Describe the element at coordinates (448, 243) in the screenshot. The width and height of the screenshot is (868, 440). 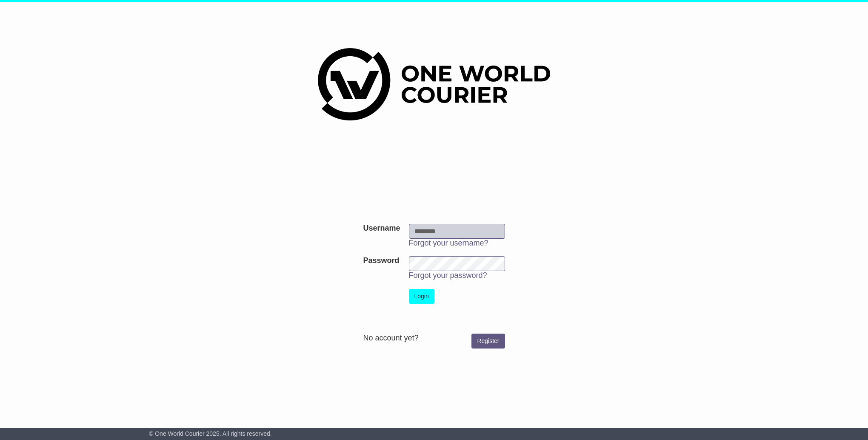
I see `a: Forgot your username?` at that location.